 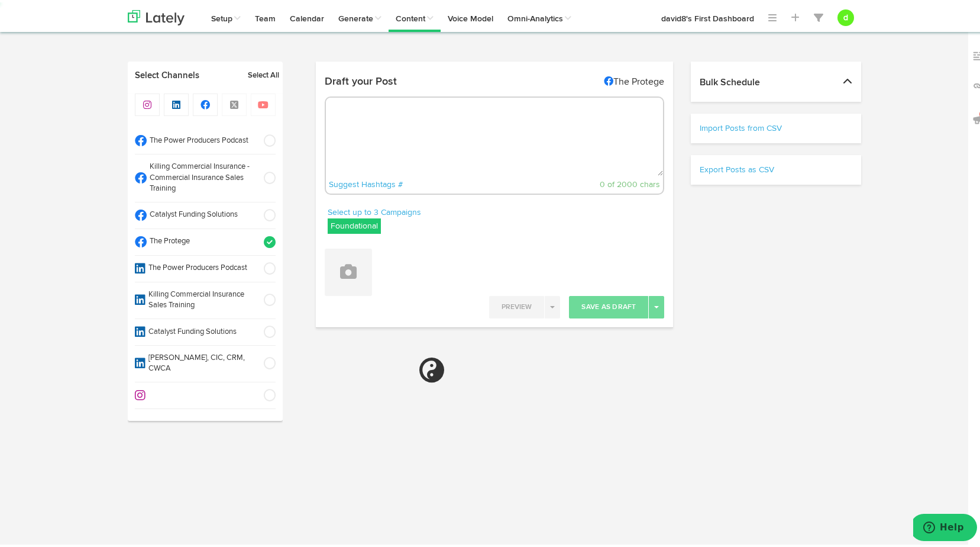 I want to click on label: Foundational, so click(x=354, y=224).